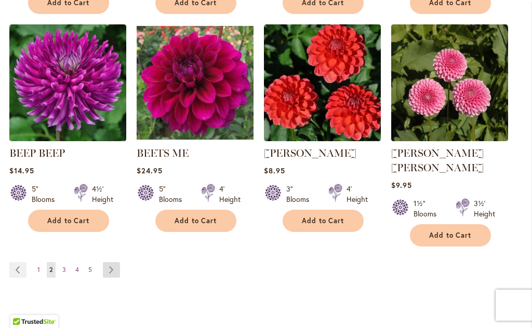 The width and height of the screenshot is (532, 328). I want to click on span: $9.95, so click(402, 185).